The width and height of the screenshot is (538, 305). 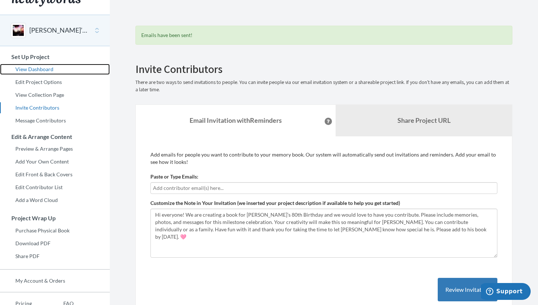 What do you see at coordinates (55, 218) in the screenshot?
I see `h3: Project Wrap Up` at bounding box center [55, 218].